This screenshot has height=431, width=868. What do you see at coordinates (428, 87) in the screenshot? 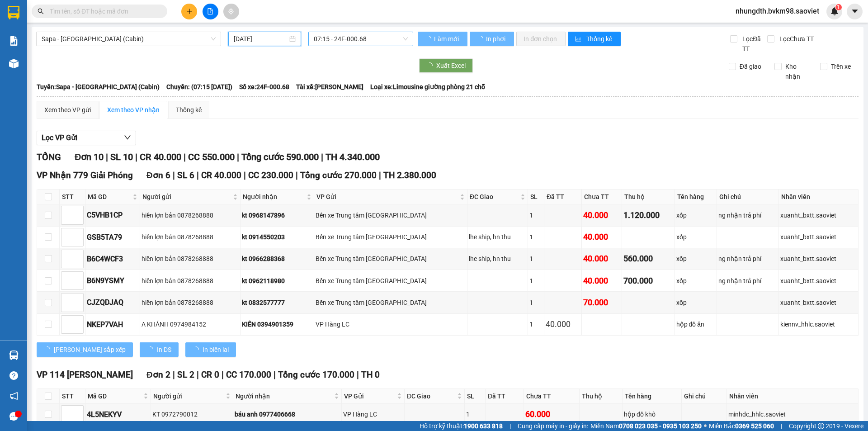
I see `span: Loại xe: Limousine giường phòng 21 chỗ` at bounding box center [428, 87].